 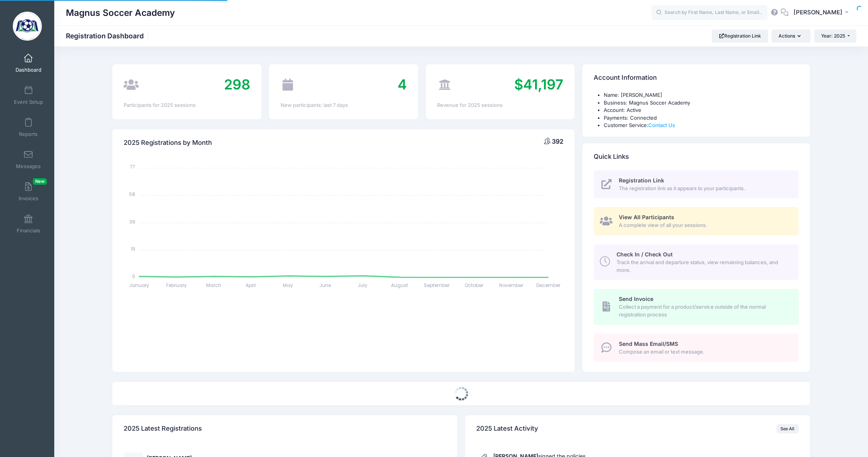 What do you see at coordinates (696, 347) in the screenshot?
I see `a: Send Mass Email/SMS Compose an email or text message.` at bounding box center [696, 347].